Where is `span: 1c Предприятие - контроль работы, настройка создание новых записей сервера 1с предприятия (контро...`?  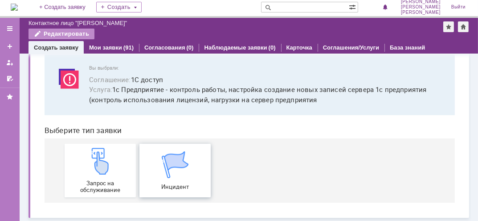 span: 1c Предприятие - контроль работы, настройка создание новых записей сервера 1с предприятия (контро... is located at coordinates (229, 82).